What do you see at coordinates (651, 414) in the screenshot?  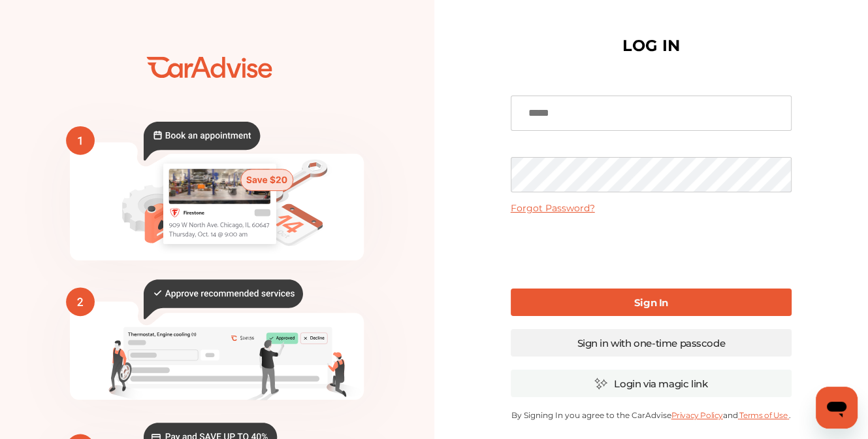 I see `p: By Signing In you agree to the CarAdvise and .` at bounding box center [651, 414].